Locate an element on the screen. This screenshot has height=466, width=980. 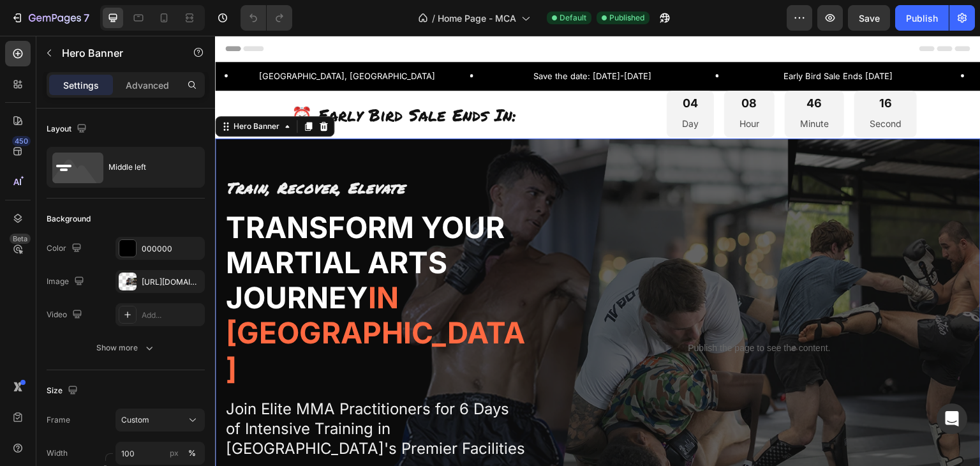
span: Custom is located at coordinates (135, 420).